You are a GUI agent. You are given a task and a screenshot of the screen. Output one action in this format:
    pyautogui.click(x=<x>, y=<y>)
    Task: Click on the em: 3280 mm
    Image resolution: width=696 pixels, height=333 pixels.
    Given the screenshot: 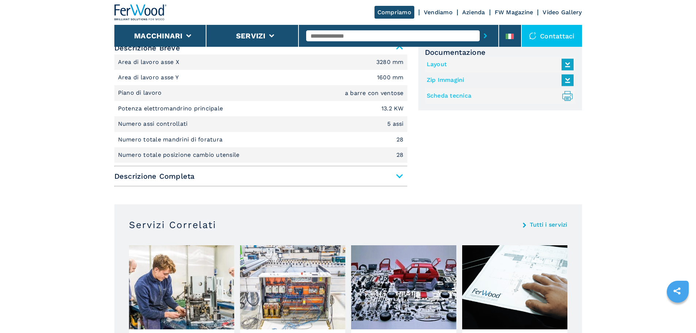 What is the action you would take?
    pyautogui.click(x=390, y=62)
    